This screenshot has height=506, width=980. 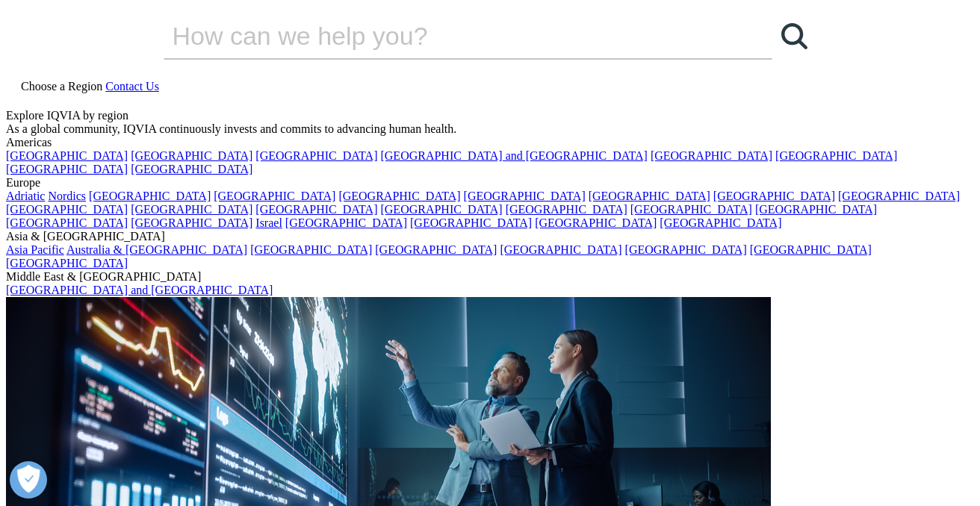 What do you see at coordinates (61, 86) in the screenshot?
I see `span: Choose a Region` at bounding box center [61, 86].